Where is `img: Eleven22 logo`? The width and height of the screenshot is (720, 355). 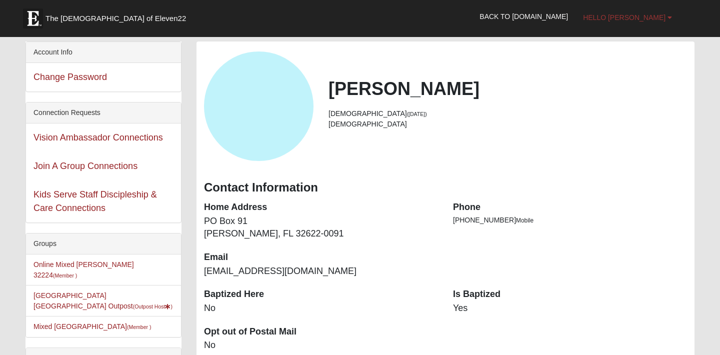
img: Eleven22 logo is located at coordinates (33, 19).